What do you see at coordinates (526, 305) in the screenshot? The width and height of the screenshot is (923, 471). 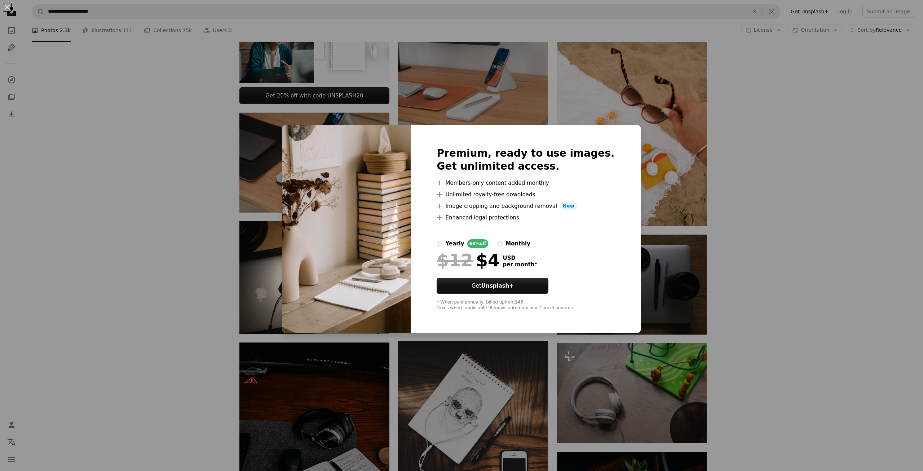 I see `div: * When paid annually, billed upfront $48 Taxes where applicable. Renews automatically. Cancel any...` at bounding box center [526, 305].